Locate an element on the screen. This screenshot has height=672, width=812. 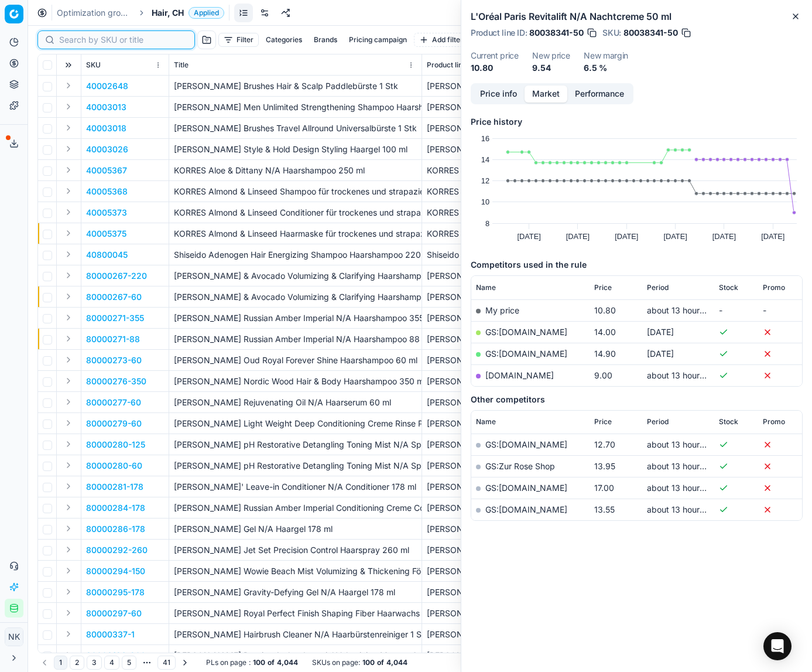
span: Product line name is located at coordinates (457, 65).